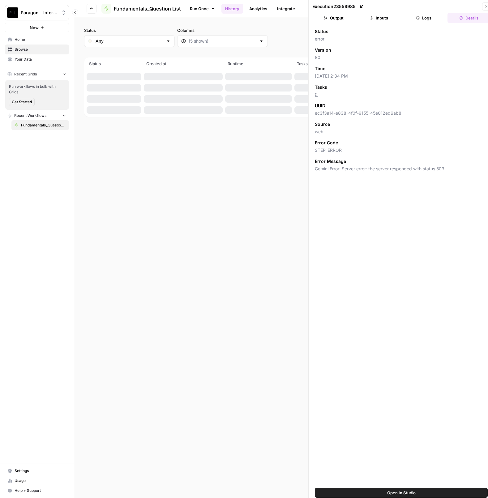  What do you see at coordinates (114, 64) in the screenshot?
I see `th: Status` at bounding box center [114, 64].